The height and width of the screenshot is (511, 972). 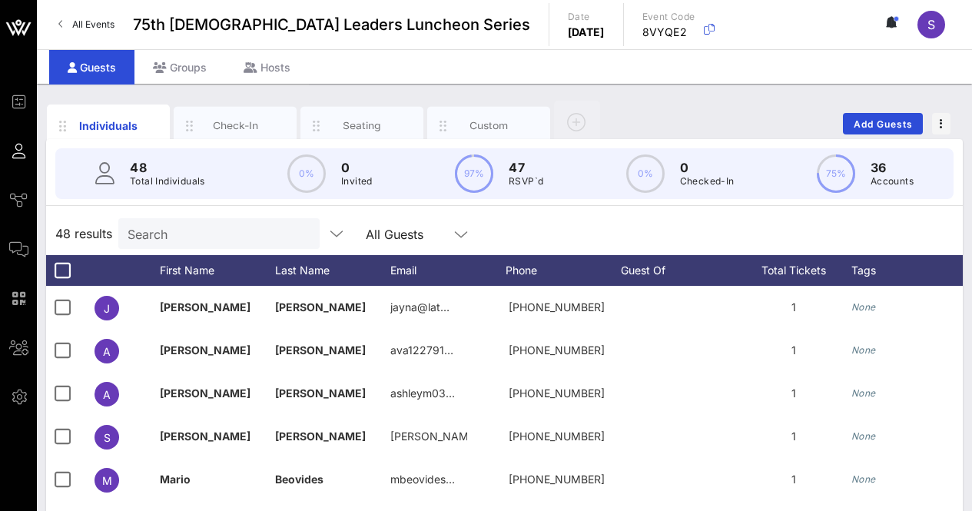 I want to click on div: Individuals, so click(x=108, y=125).